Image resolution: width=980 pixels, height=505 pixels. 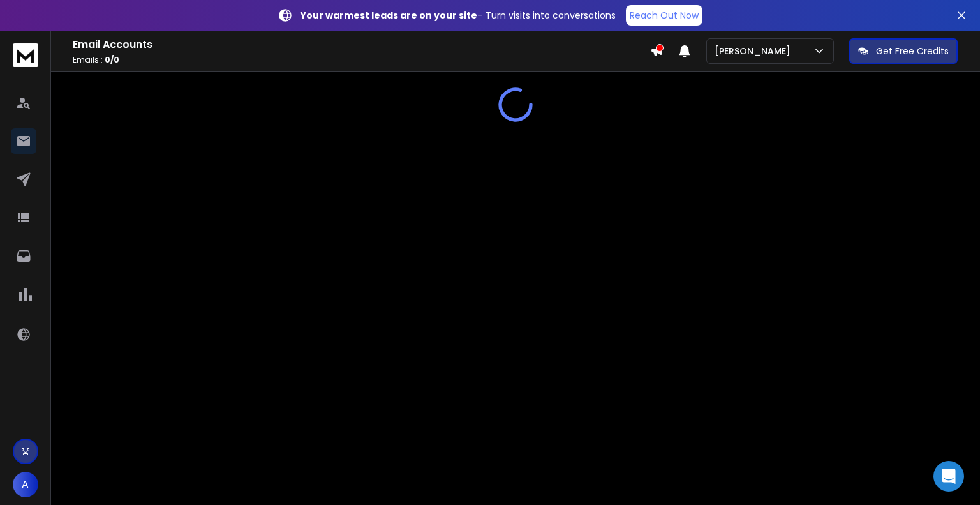 What do you see at coordinates (112, 59) in the screenshot?
I see `span: 0 / 0` at bounding box center [112, 59].